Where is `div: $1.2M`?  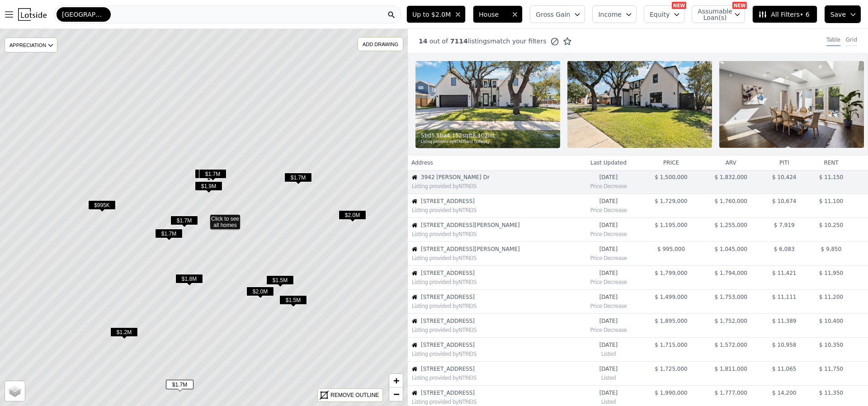
div: $1.2M is located at coordinates (124, 334).